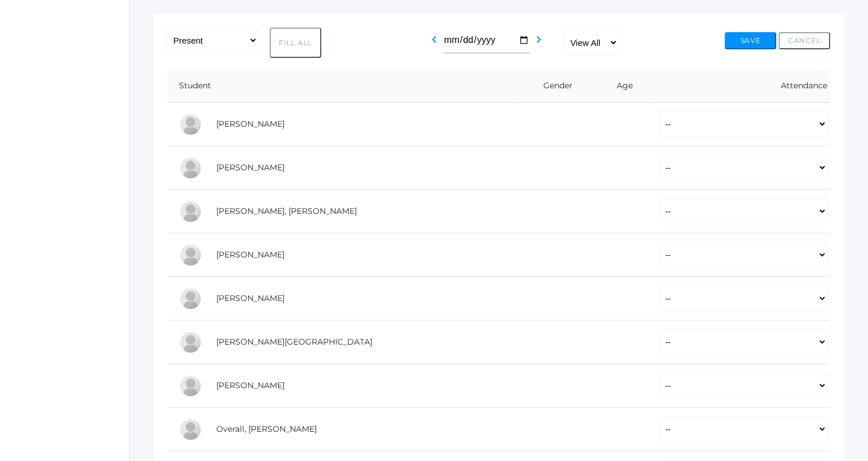  Describe the element at coordinates (341, 86) in the screenshot. I see `th: Student` at that location.